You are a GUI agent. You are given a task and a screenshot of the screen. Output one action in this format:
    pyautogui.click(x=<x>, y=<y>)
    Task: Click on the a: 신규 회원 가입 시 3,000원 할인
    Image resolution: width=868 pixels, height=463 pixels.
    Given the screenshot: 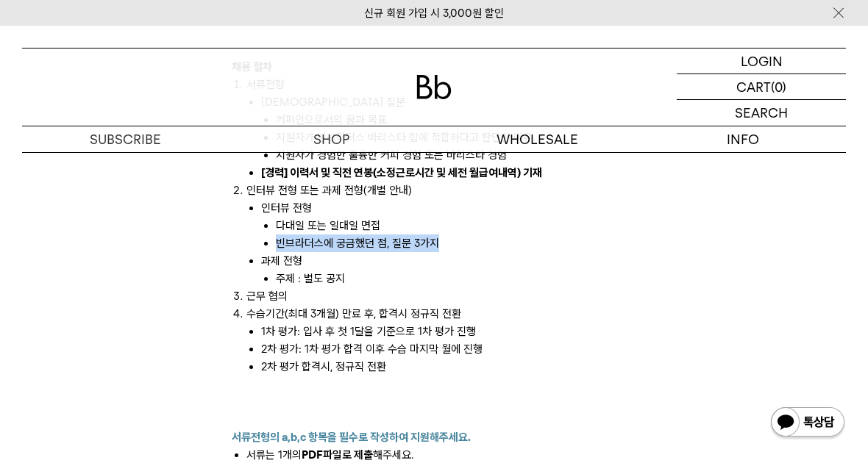 What is the action you would take?
    pyautogui.click(x=434, y=13)
    